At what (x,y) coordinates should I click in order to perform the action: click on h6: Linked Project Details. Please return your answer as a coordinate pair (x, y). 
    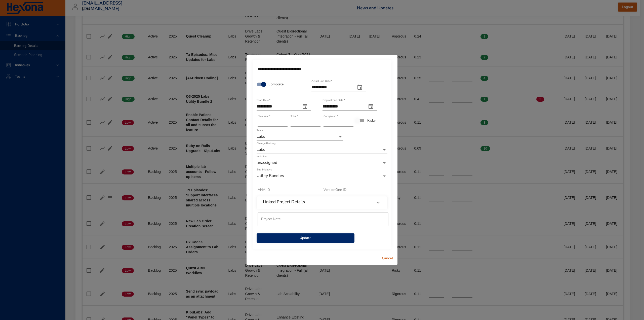
    Looking at the image, I should click on (284, 202).